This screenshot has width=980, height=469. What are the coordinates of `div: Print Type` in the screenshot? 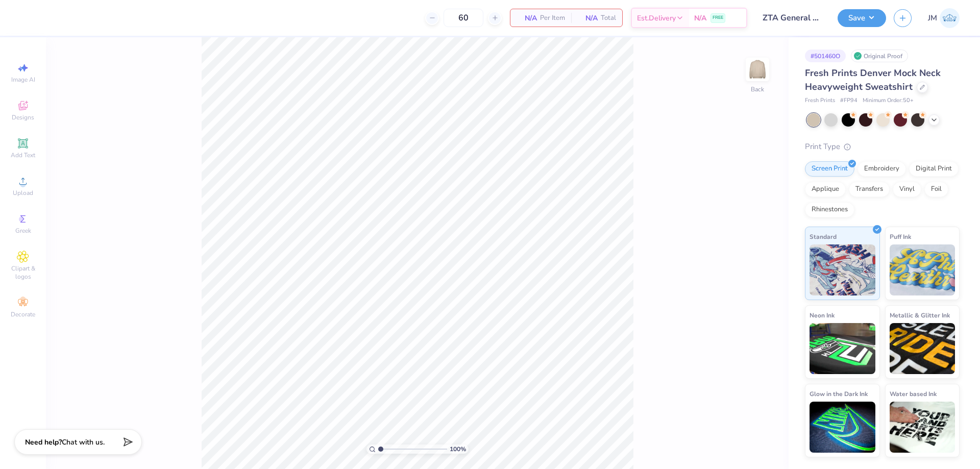 It's located at (882, 147).